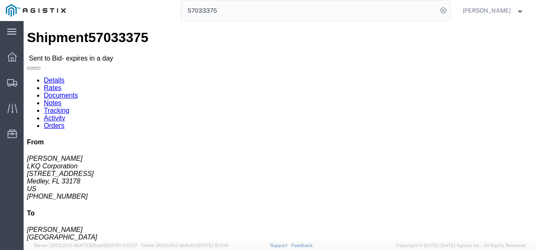  I want to click on span: Nathan Seeley, so click(487, 11).